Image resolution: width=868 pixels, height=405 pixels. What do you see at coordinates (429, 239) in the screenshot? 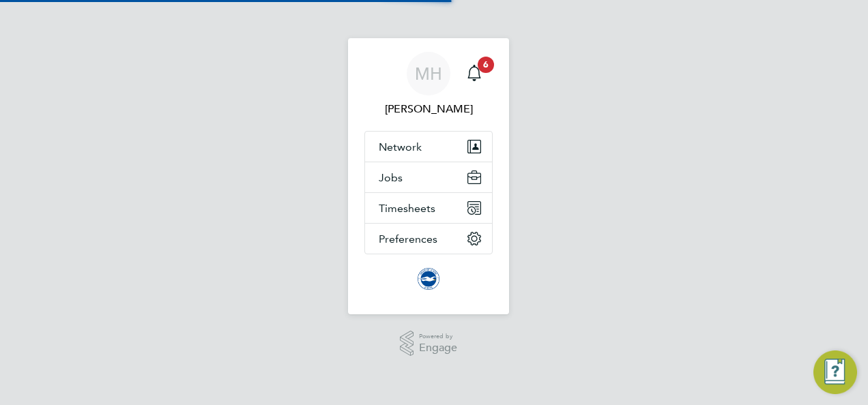
I see `button: Preferences` at bounding box center [429, 239].